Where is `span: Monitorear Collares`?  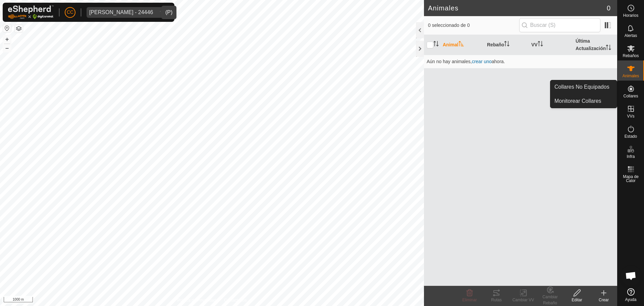 span: Monitorear Collares is located at coordinates (578, 101).